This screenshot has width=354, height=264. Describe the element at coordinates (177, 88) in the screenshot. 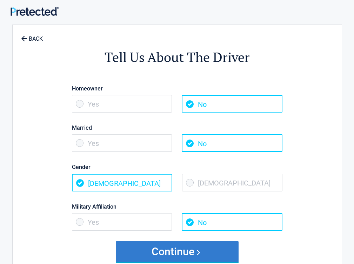

I see `label: Homeowner` at that location.